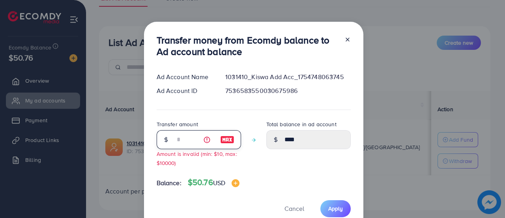 The image size is (505, 218). Describe the element at coordinates (302, 124) in the screenshot. I see `label: Total balance in ad account` at that location.